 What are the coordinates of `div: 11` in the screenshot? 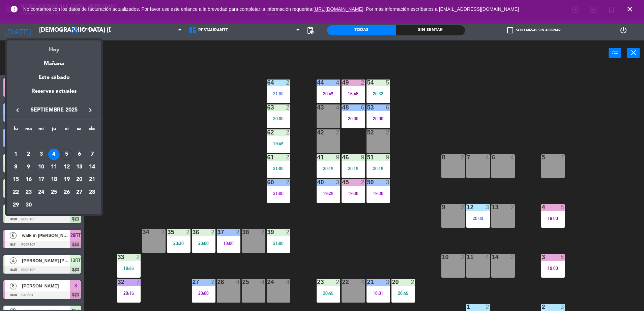 It's located at (54, 167).